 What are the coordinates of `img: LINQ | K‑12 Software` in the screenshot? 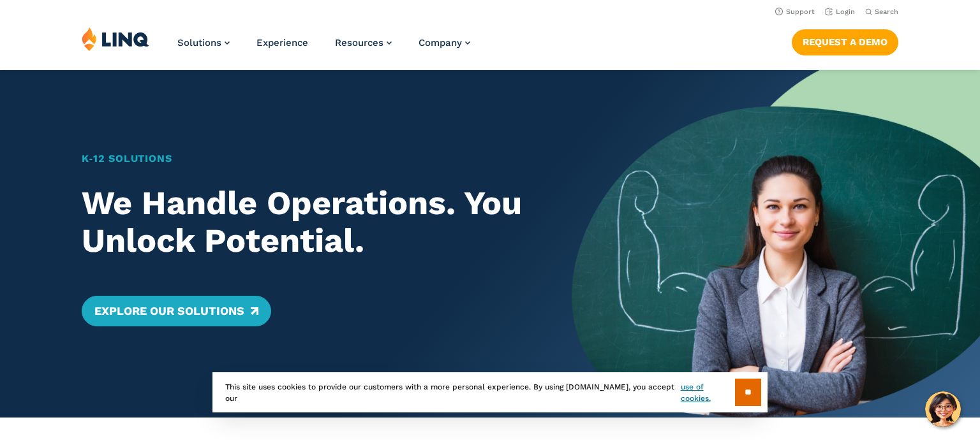 It's located at (116, 39).